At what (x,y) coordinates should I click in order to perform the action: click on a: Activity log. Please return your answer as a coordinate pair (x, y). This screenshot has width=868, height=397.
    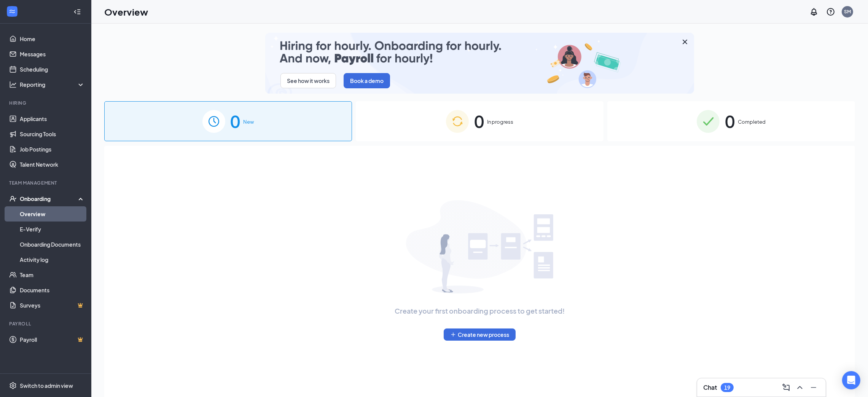
    Looking at the image, I should click on (52, 259).